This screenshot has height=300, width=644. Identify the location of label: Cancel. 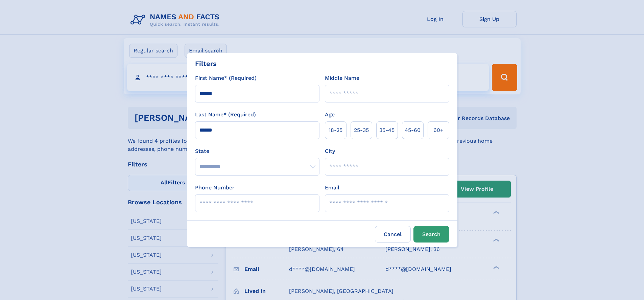
(393, 234).